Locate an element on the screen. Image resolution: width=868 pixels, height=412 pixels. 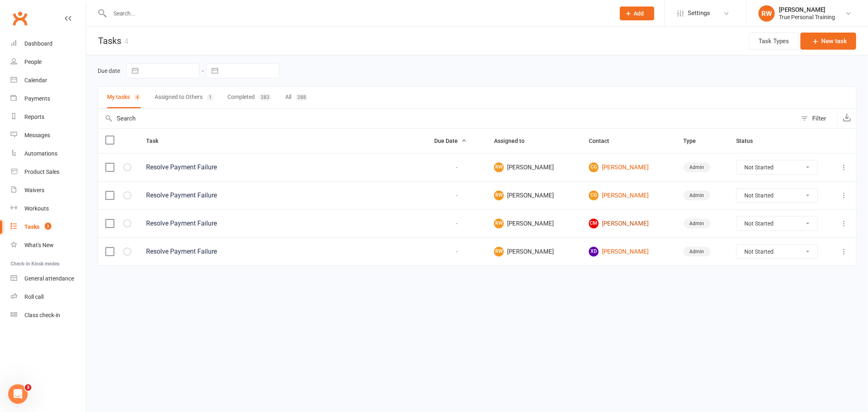
div: 1 is located at coordinates (210, 97).